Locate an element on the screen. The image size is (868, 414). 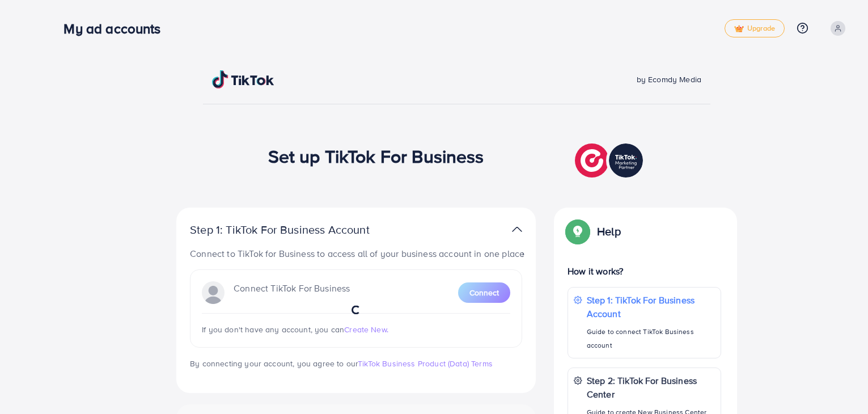
a: tickUpgrade is located at coordinates (755, 28).